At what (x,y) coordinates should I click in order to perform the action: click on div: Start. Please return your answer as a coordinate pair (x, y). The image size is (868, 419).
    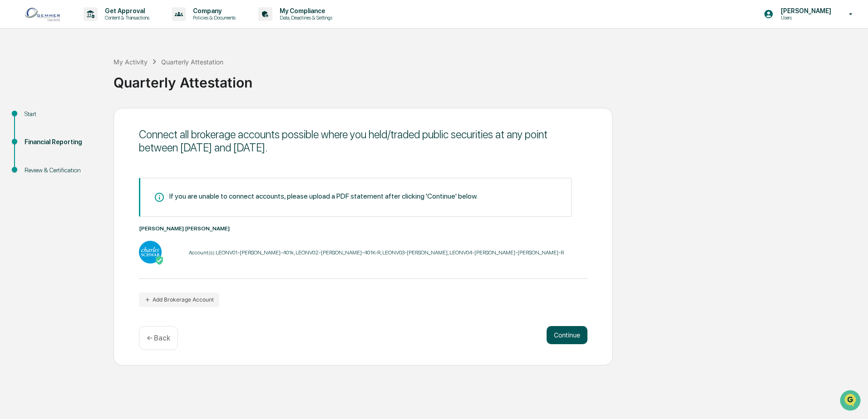
    Looking at the image, I should click on (62, 114).